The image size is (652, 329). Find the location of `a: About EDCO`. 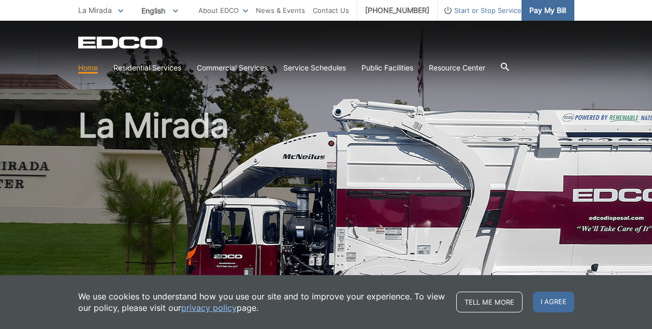

a: About EDCO is located at coordinates (223, 10).